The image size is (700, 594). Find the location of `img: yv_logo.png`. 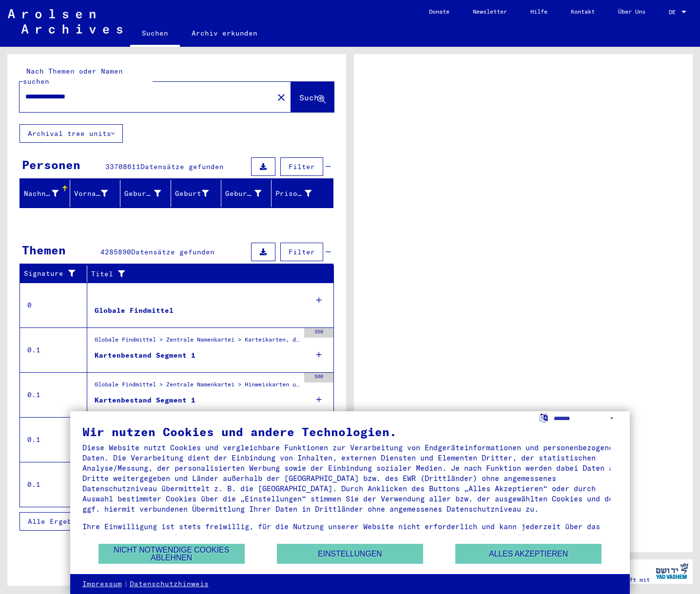

img: yv_logo.png is located at coordinates (671, 571).